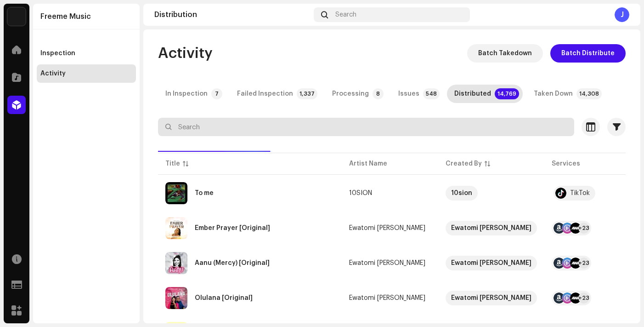 This screenshot has width=644, height=327. Describe the element at coordinates (185, 54) in the screenshot. I see `span: Activity` at that location.